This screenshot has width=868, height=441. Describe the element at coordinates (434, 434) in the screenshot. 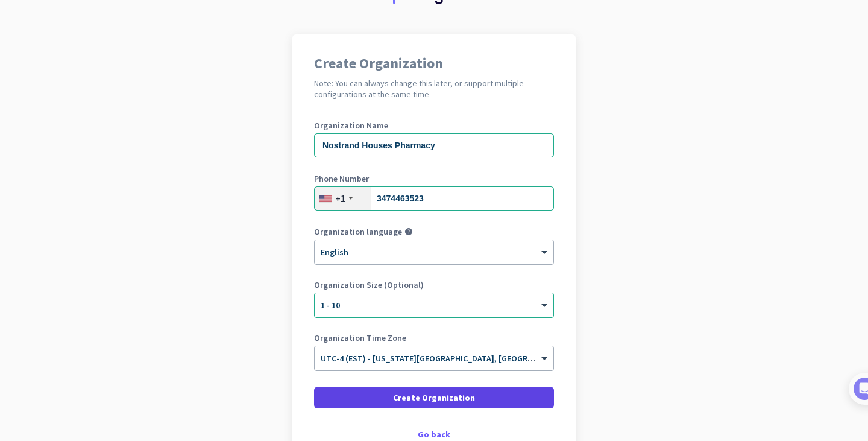

I see `div: Go back` at that location.